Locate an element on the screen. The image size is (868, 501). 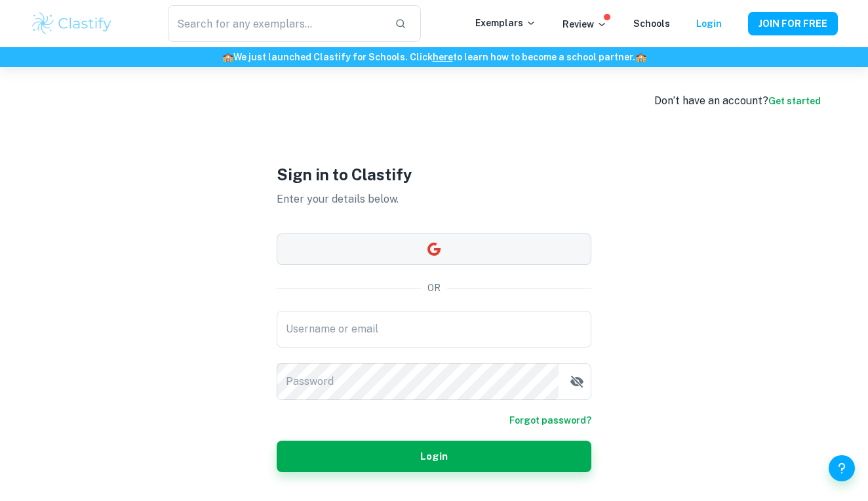
div: Don’t have an account? is located at coordinates (738, 101).